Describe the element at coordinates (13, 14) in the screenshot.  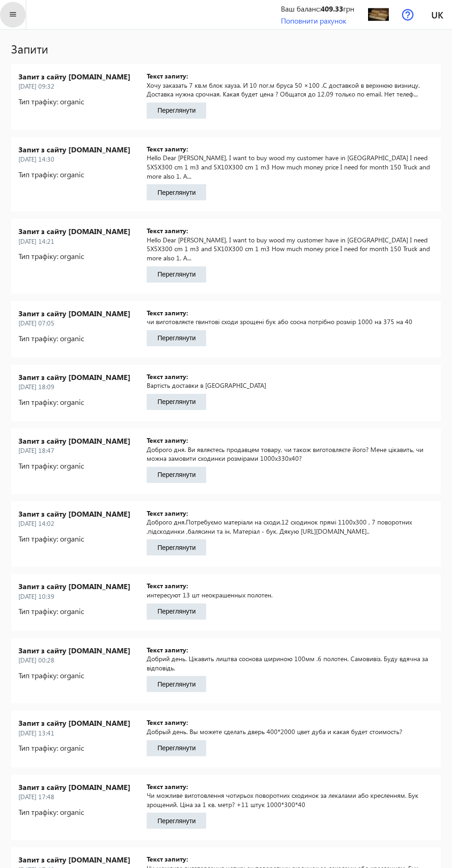
I see `mat-icon: menu` at that location.